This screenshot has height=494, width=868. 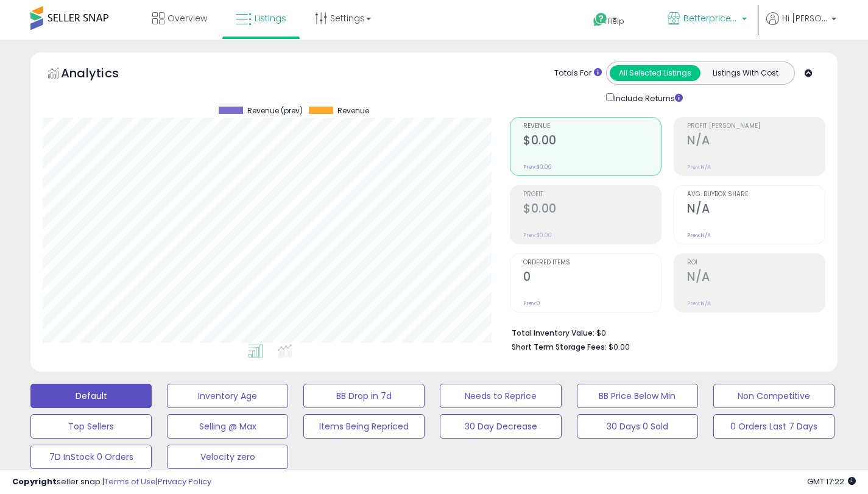 I want to click on strong: Copyright, so click(x=35, y=481).